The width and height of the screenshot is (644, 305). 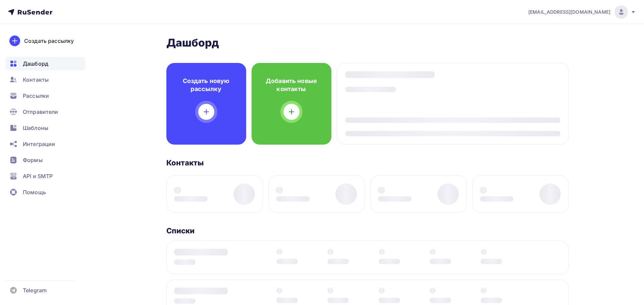 What do you see at coordinates (45, 112) in the screenshot?
I see `a: Отправители` at bounding box center [45, 112].